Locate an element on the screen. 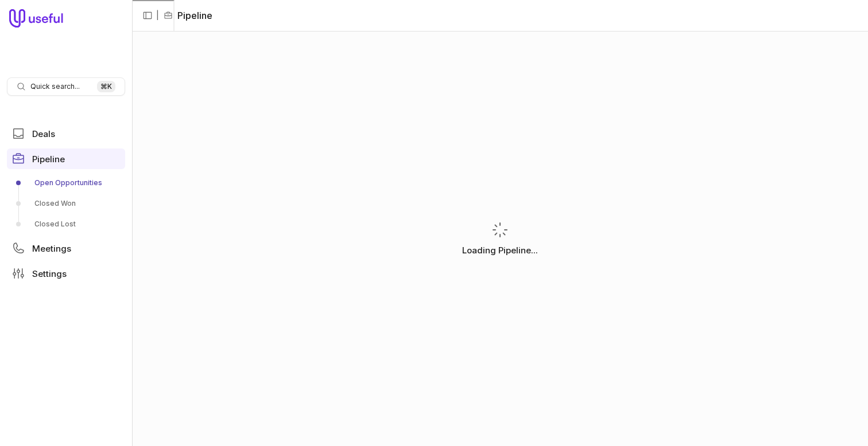 The image size is (868, 446). span: Meetings is located at coordinates (51, 248).